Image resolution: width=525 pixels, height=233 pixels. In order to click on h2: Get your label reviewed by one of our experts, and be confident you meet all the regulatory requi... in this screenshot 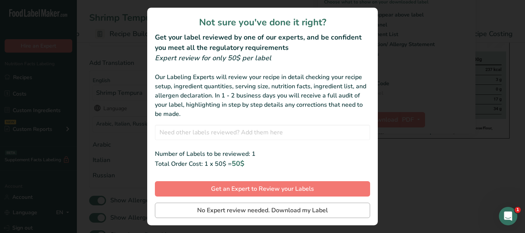, I will do `click(262, 43)`.